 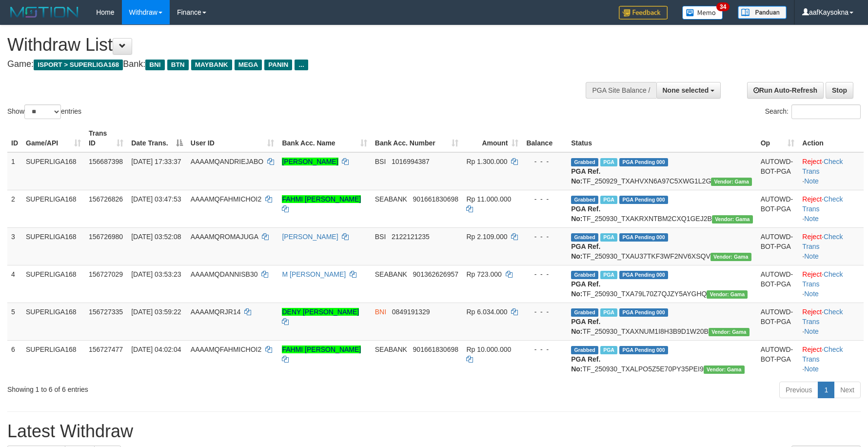 What do you see at coordinates (14, 321) in the screenshot?
I see `td: 5` at bounding box center [14, 321].